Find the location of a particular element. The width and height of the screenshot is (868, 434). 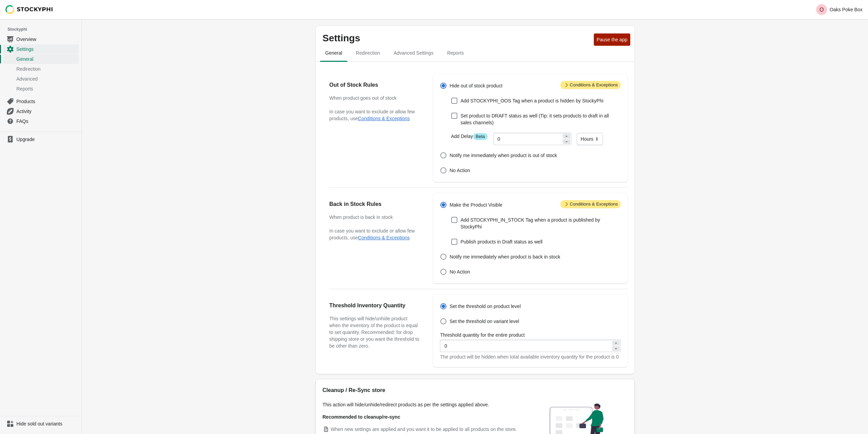

span: Beta is located at coordinates (480, 137).